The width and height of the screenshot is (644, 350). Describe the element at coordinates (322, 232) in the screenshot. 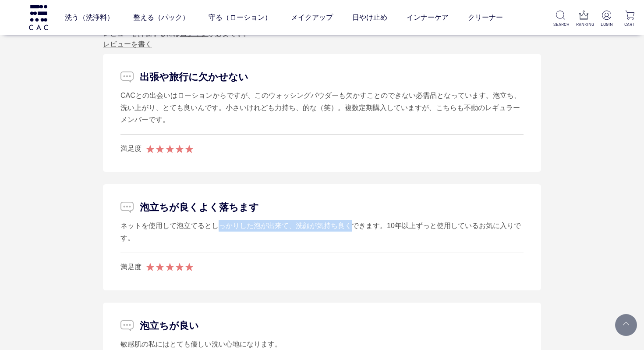

I see `div: ネットを使用して泡立てるとしっかりした泡が出来て、洗顔が気持ち良くできます。10年以上ずっと使用しているお気に入りです。` at that location.